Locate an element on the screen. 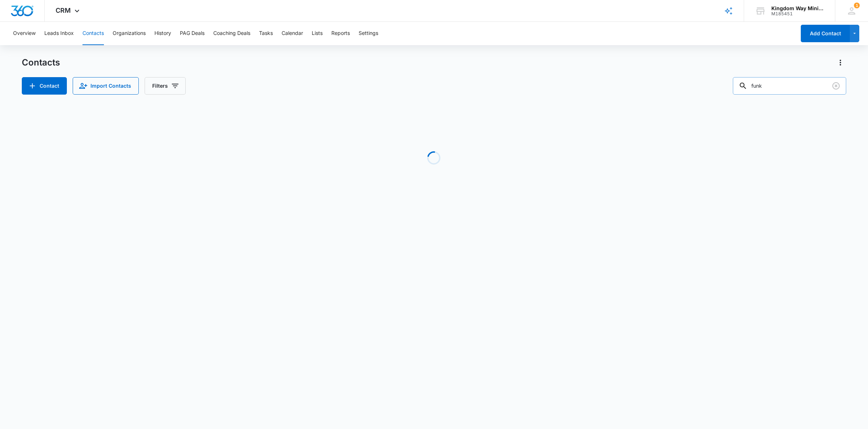 This screenshot has height=429, width=868. button: Contacts is located at coordinates (93, 33).